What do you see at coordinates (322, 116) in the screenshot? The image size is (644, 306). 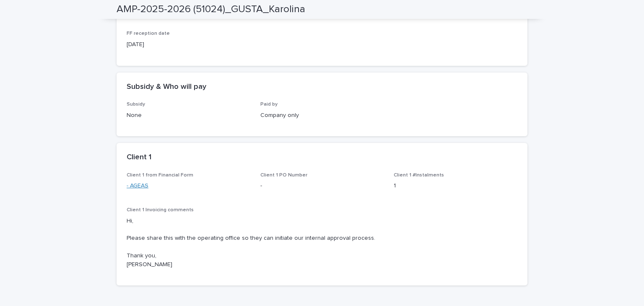 I see `p: Company only` at bounding box center [322, 116].